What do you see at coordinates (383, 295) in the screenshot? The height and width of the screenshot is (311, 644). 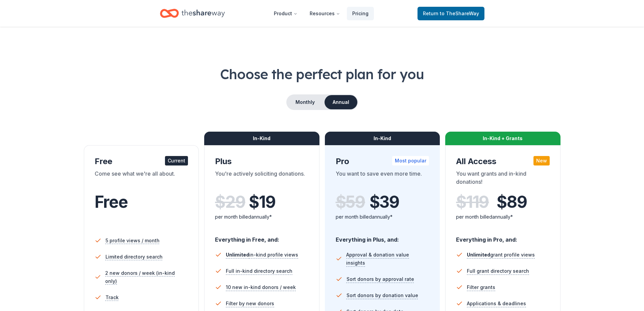 I see `span: Sort donors by donation value` at bounding box center [383, 295].